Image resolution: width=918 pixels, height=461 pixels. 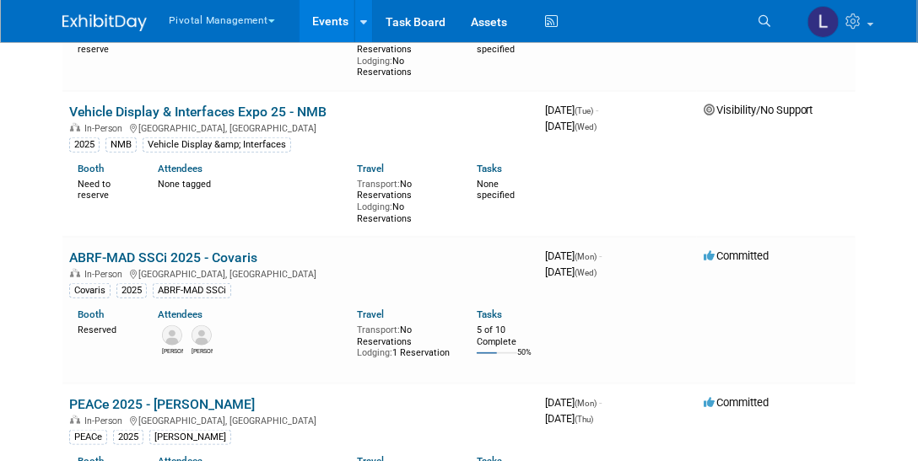 I want to click on img: Sujash Chatterjee, so click(x=202, y=336).